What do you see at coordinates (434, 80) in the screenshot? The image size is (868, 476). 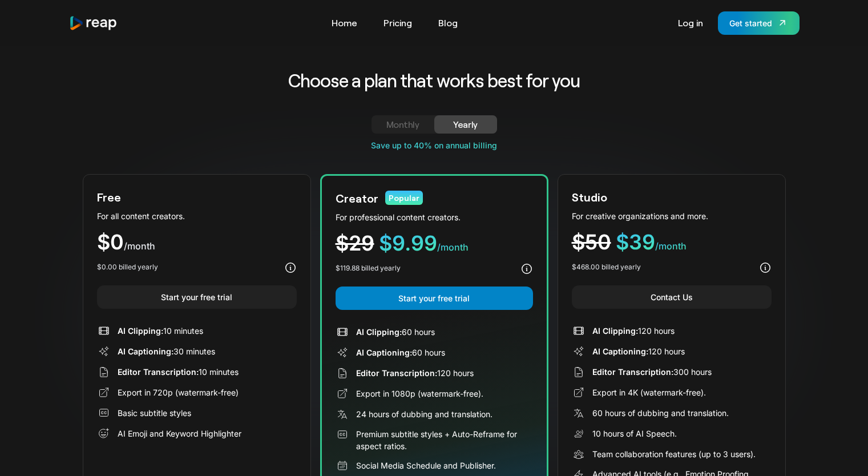 I see `h2: Choose a plan that works best for you` at bounding box center [434, 80].